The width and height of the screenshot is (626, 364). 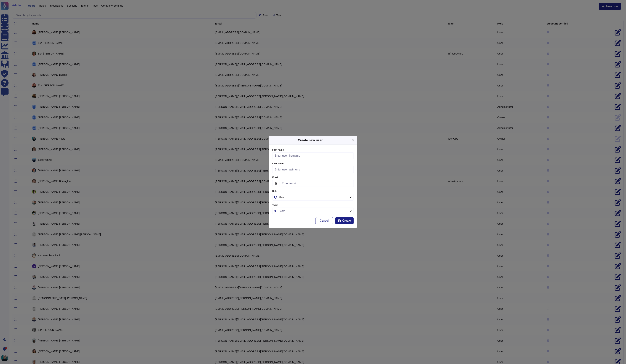 I want to click on label: Role, so click(x=313, y=191).